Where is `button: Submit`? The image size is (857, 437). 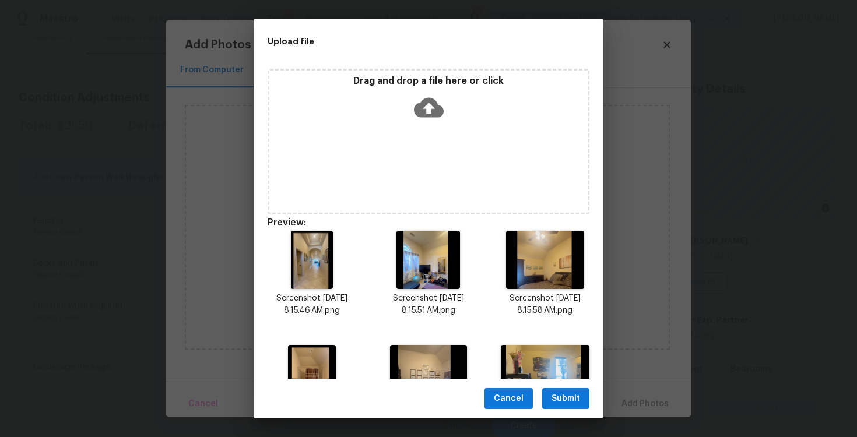 button: Submit is located at coordinates (566, 399).